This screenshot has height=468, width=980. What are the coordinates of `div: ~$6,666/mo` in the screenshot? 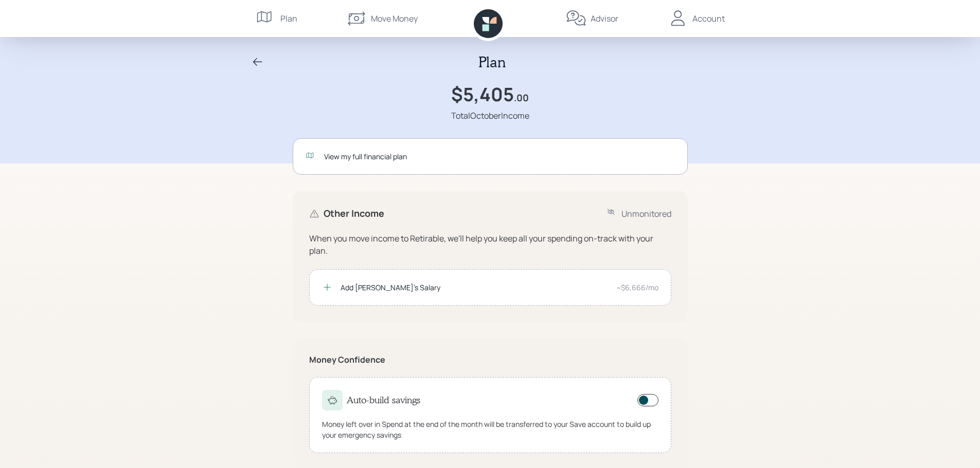 It's located at (637, 287).